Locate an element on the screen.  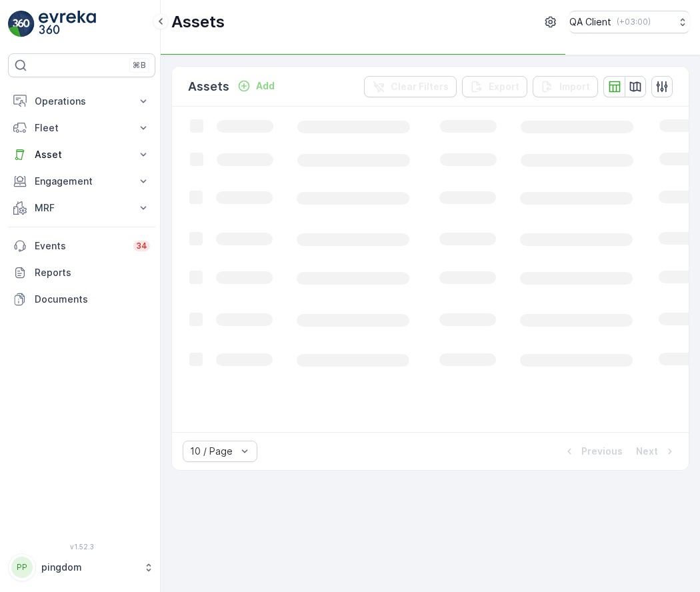
p: Fleet is located at coordinates (81, 128).